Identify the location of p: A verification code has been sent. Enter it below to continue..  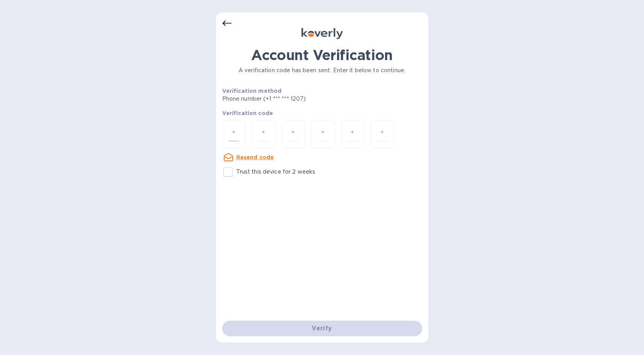
(322, 70).